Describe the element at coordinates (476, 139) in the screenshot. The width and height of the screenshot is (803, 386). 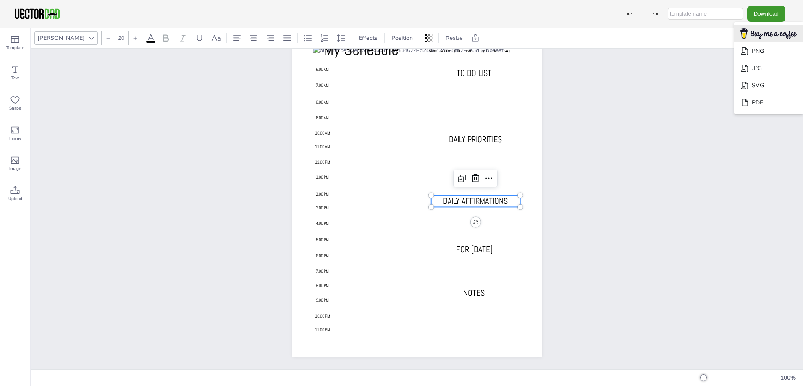
I see `span: DAILY PRIORITIES` at that location.